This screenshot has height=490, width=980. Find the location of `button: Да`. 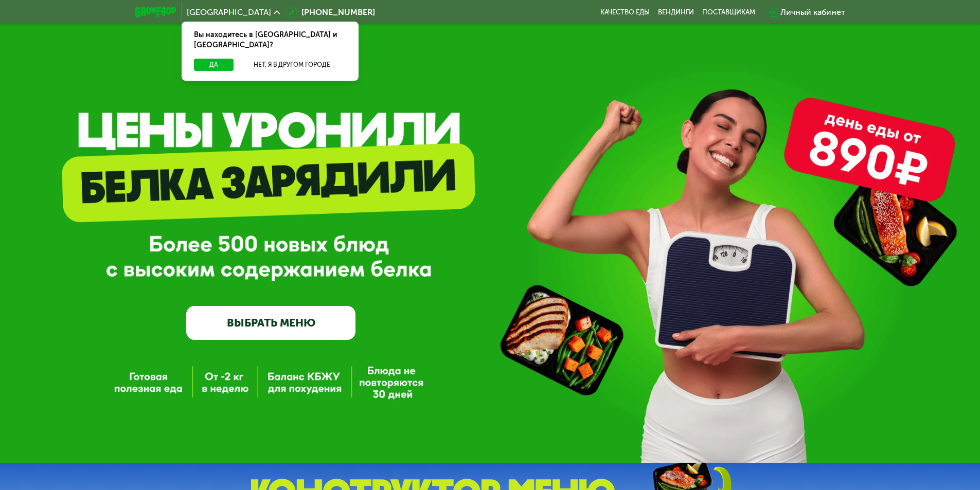

button: Да is located at coordinates (214, 65).